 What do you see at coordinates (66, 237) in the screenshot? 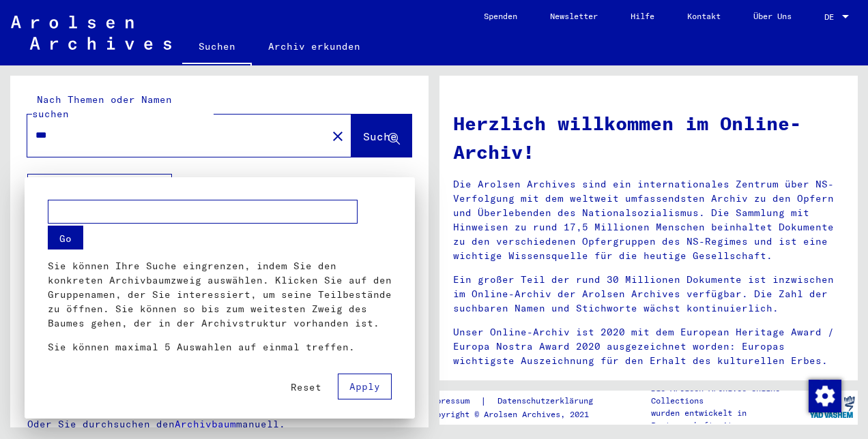
I see `button: Go` at bounding box center [66, 237].